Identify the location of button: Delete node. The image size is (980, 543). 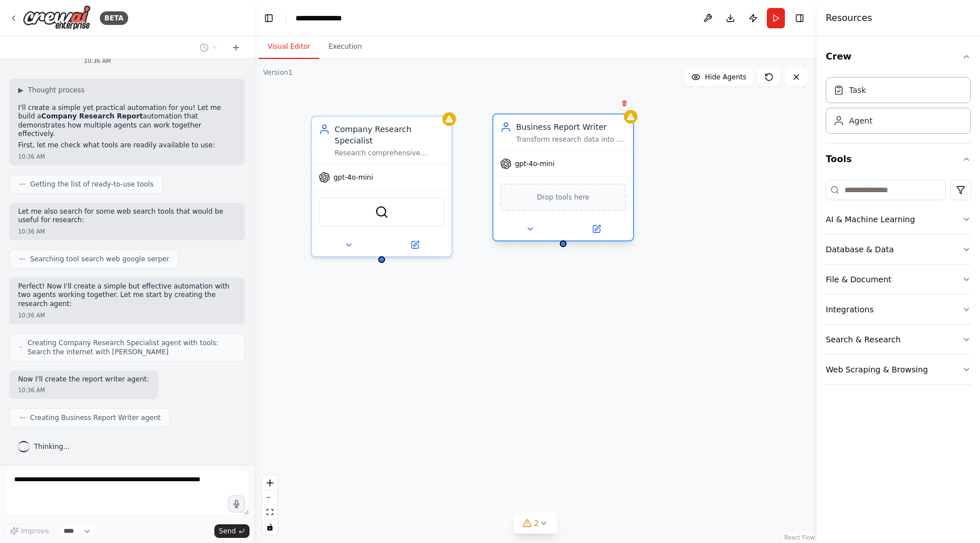
(625, 104).